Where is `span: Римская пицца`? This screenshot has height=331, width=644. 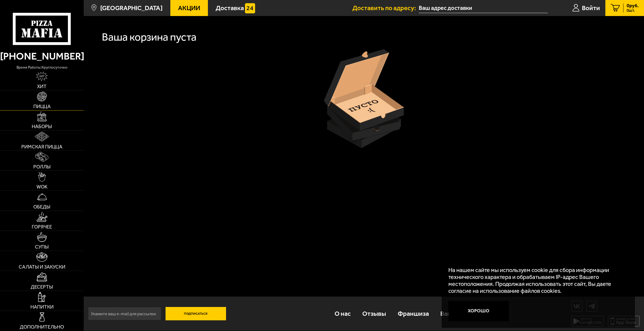
span: Римская пицца is located at coordinates (42, 147).